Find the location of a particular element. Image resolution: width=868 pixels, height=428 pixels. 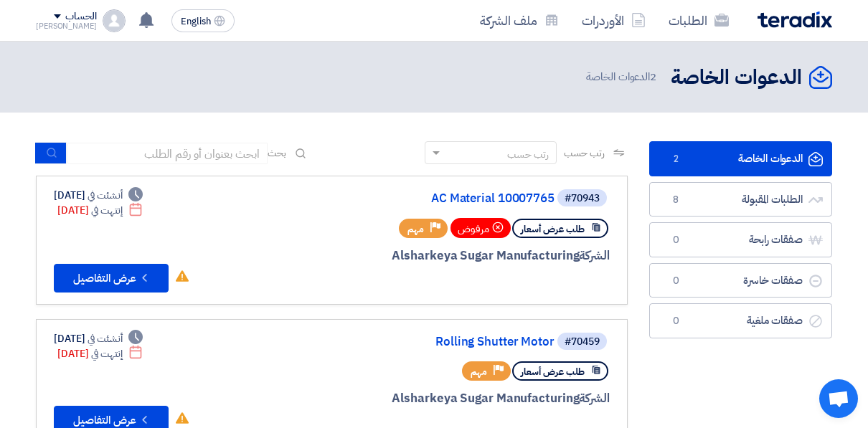

div: #70943 is located at coordinates (582, 198).